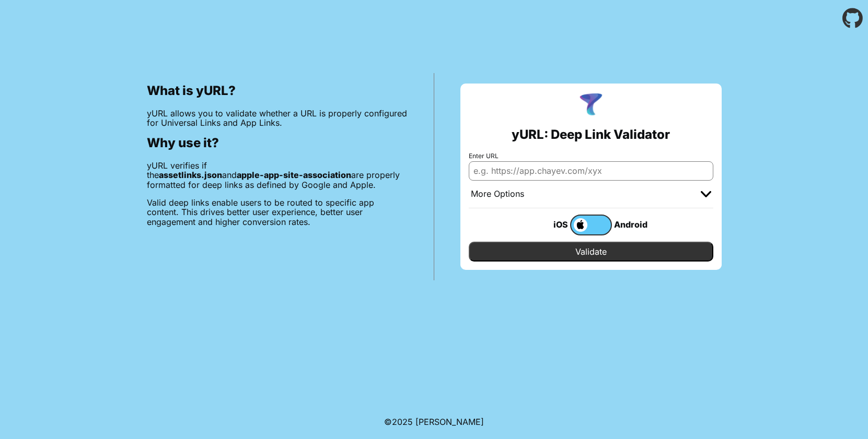 This screenshot has width=868, height=439. Describe the element at coordinates (190, 175) in the screenshot. I see `b: assetlinks.json` at that location.